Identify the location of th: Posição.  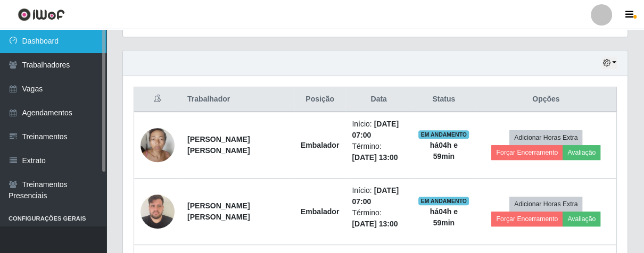
(320, 99).